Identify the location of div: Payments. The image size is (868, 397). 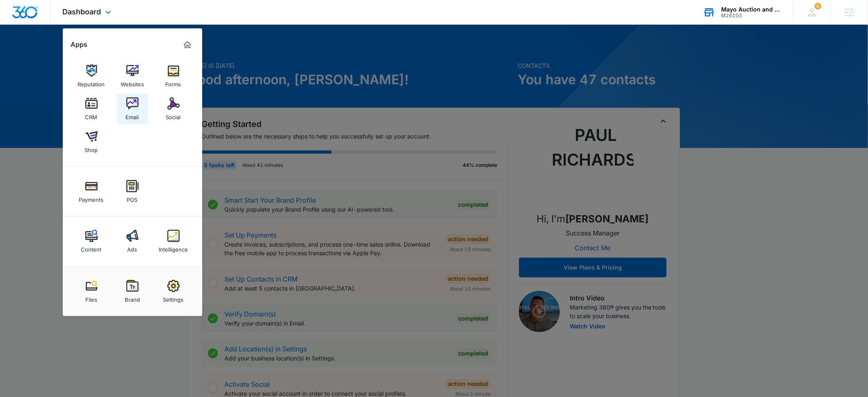
(92, 197).